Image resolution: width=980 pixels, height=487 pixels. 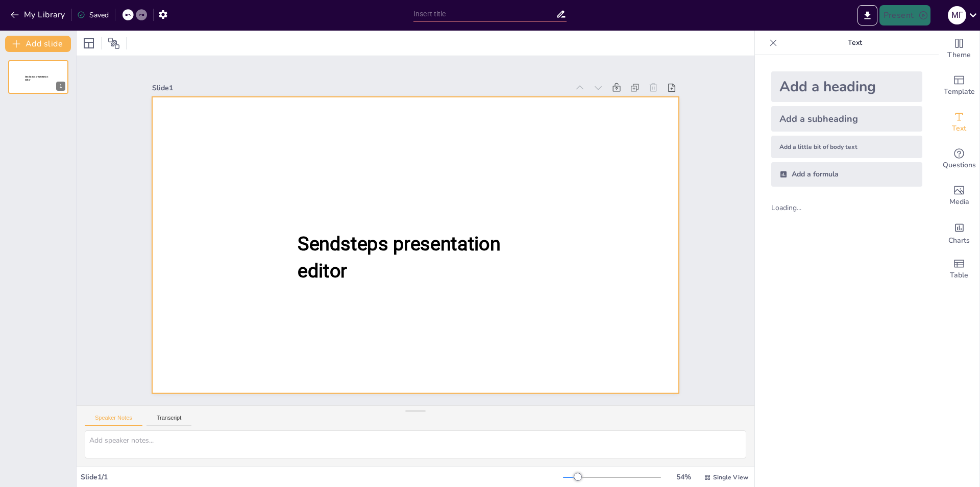 I want to click on button: Speaker Notes, so click(x=113, y=420).